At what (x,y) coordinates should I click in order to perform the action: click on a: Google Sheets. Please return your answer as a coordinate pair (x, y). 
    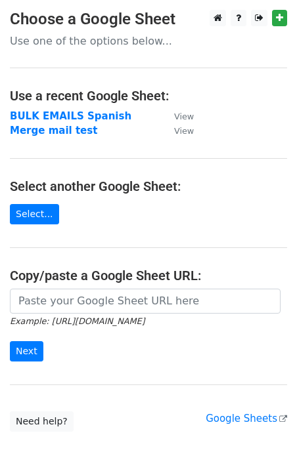
    Looking at the image, I should click on (246, 419).